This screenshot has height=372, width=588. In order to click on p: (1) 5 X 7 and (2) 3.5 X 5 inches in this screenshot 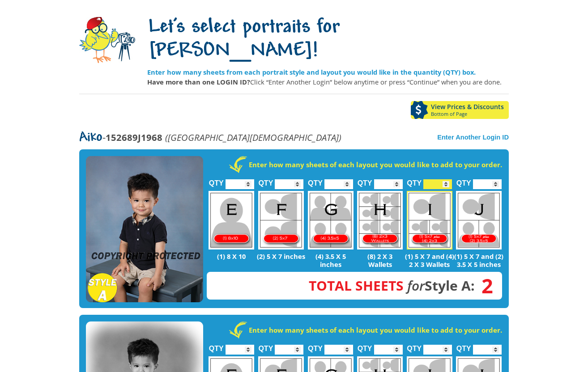, I will do `click(479, 261)`.